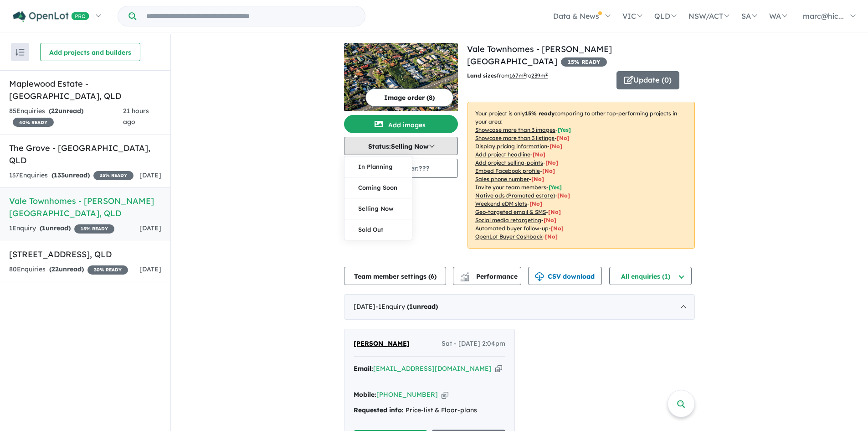 The image size is (868, 431). I want to click on p: Your project is only comparing to other top-performing projects in your area: - - - - - - - - - -..., so click(582, 175).